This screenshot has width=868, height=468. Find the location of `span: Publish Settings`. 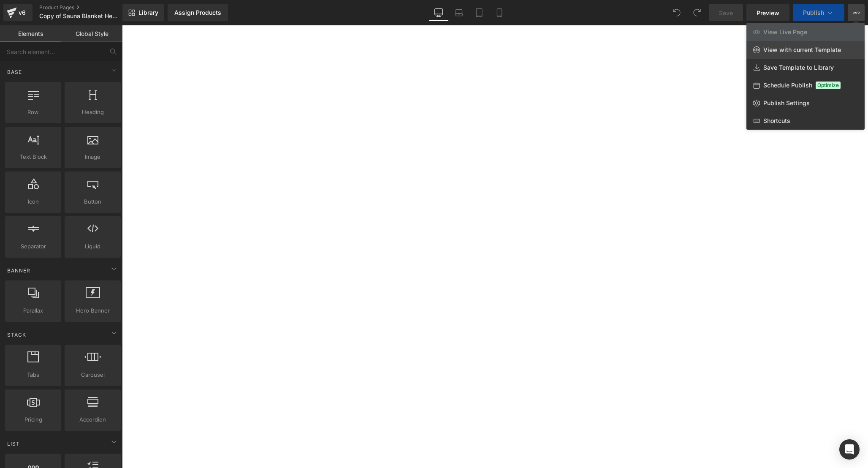

span: Publish Settings is located at coordinates (786, 103).